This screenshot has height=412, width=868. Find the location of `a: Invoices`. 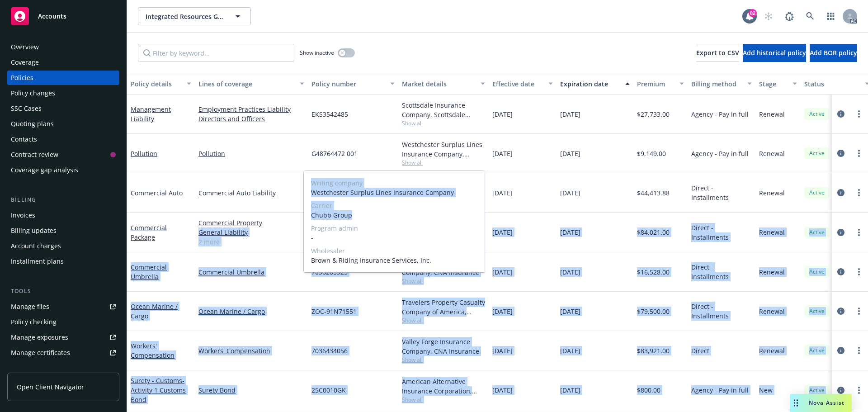

a: Invoices is located at coordinates (63, 215).